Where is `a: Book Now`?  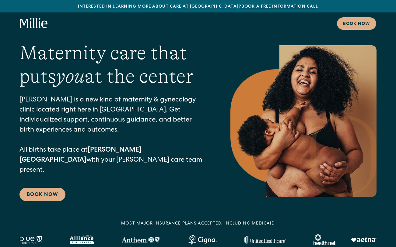
a: Book Now is located at coordinates (42, 195).